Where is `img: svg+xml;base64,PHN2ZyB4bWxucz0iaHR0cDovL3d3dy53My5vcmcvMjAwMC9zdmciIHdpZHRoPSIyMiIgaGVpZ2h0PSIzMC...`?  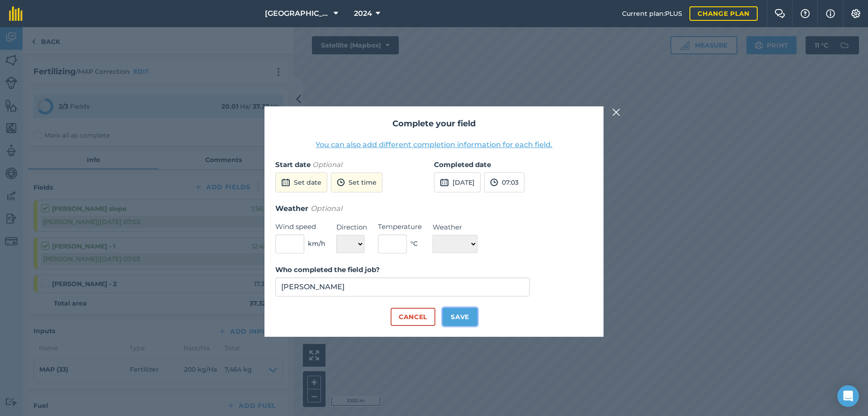
img: svg+xml;base64,PHN2ZyB4bWxucz0iaHR0cDovL3d3dy53My5vcmcvMjAwMC9zdmciIHdpZHRoPSIyMiIgaGVpZ2h0PSIzMC... is located at coordinates (616, 112).